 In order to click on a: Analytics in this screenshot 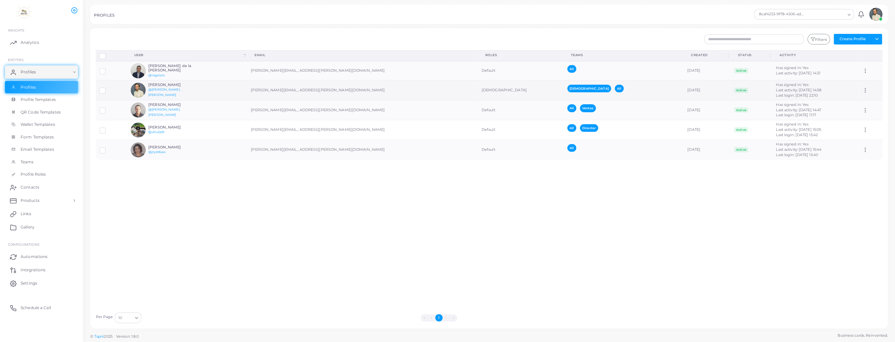, I will do `click(41, 42)`.